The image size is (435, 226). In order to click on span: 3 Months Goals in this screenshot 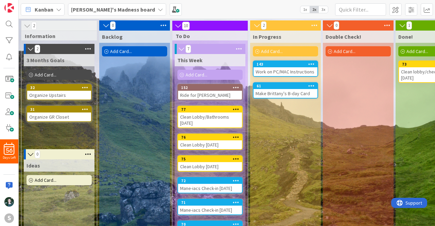, I will do `click(46, 60)`.